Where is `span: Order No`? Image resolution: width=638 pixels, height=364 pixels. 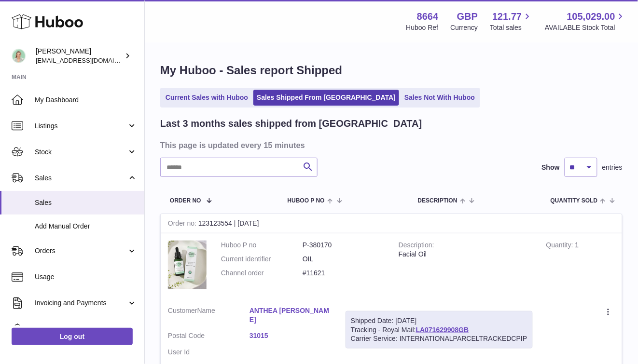 span: Order No is located at coordinates (185, 200).